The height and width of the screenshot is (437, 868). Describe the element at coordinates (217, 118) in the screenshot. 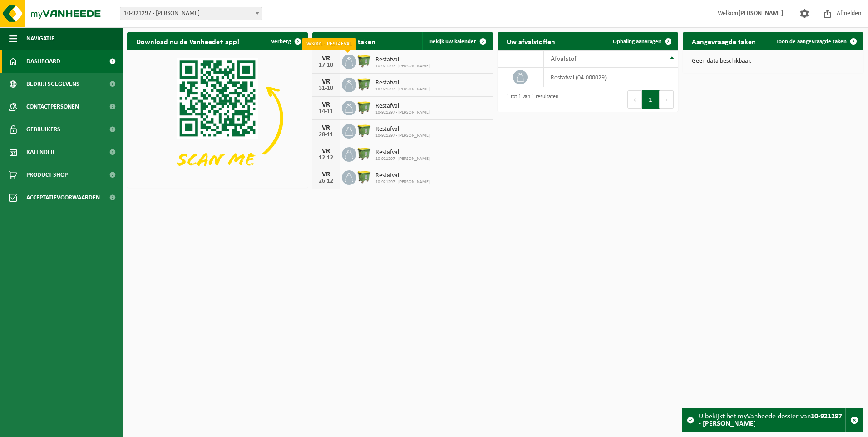

I see `img: Download de VHEPlus App` at that location.